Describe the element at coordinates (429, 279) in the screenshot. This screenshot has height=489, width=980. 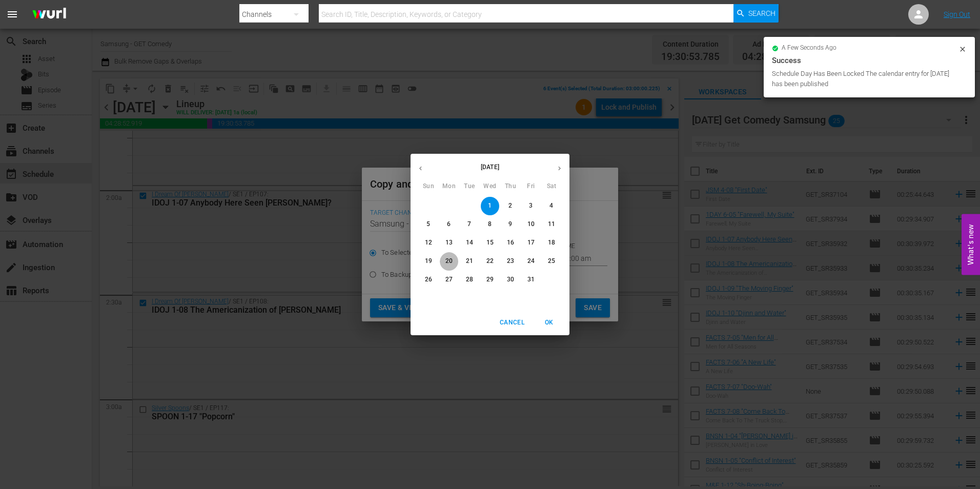
I see `p: 26` at that location.